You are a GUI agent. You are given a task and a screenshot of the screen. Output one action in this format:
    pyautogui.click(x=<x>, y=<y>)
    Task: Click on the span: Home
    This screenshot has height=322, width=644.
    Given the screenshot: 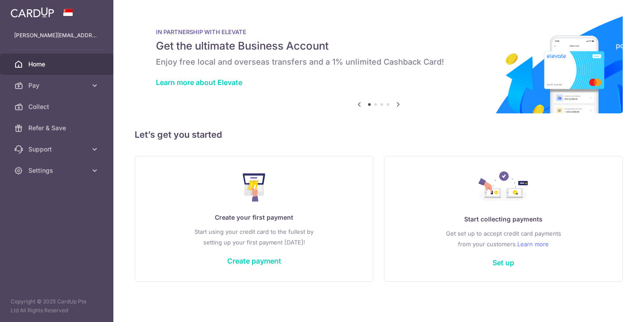 What is the action you would take?
    pyautogui.click(x=57, y=64)
    